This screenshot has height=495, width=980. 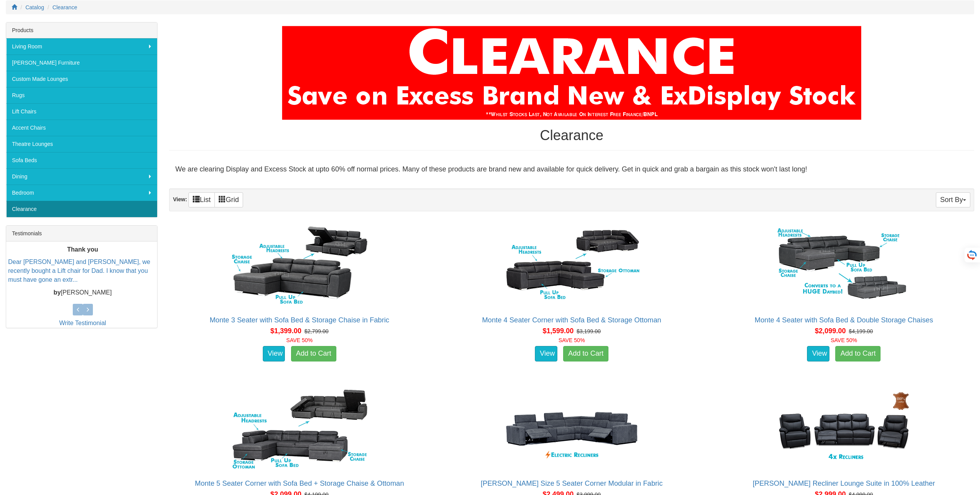 What do you see at coordinates (571, 170) in the screenshot?
I see `div: We are clearing Display and Excess Stock at upto 60% off normal prices. Many of these products ar...` at bounding box center [571, 170].